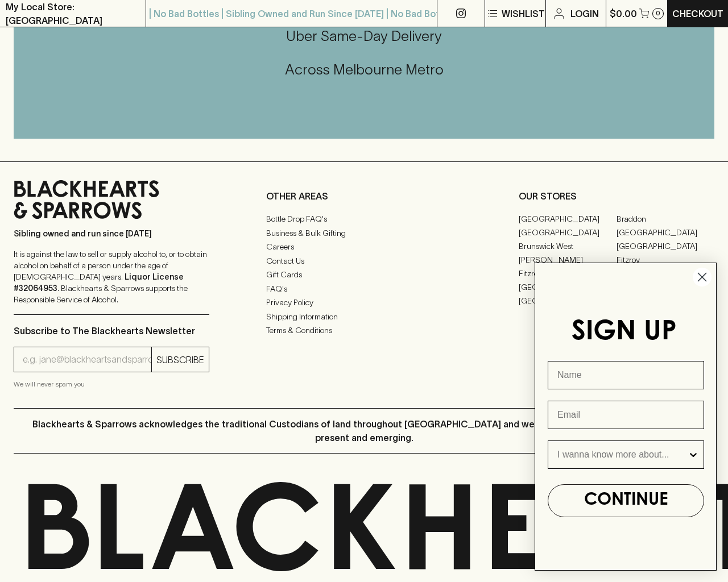  Describe the element at coordinates (112, 331) in the screenshot. I see `p: Subscribe to The Blackhearts Newsletter` at that location.